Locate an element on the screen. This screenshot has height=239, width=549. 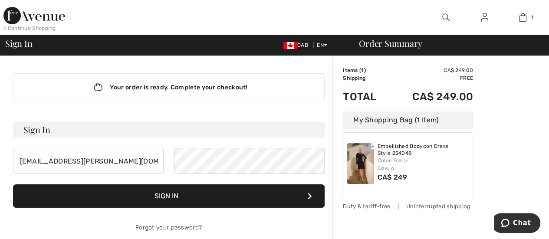
img: 1ère Avenue is located at coordinates (34, 16).